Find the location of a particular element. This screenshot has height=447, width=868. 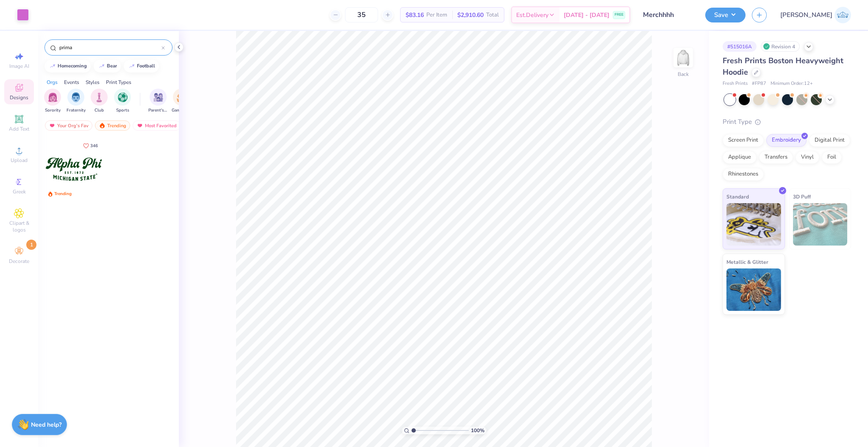

div: Events is located at coordinates (72, 82).